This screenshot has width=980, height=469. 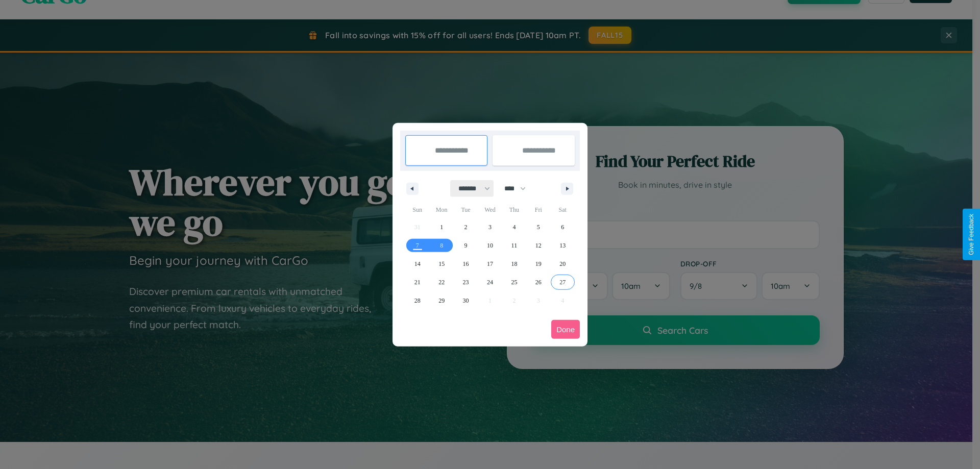 What do you see at coordinates (441, 264) in the screenshot?
I see `button: 15` at bounding box center [441, 264].